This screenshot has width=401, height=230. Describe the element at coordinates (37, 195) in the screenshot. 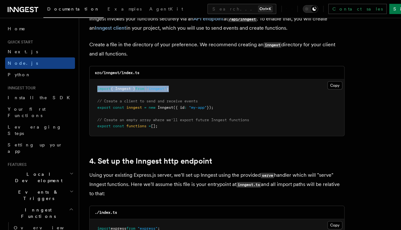

I see `span: Events & Triggers` at that location.